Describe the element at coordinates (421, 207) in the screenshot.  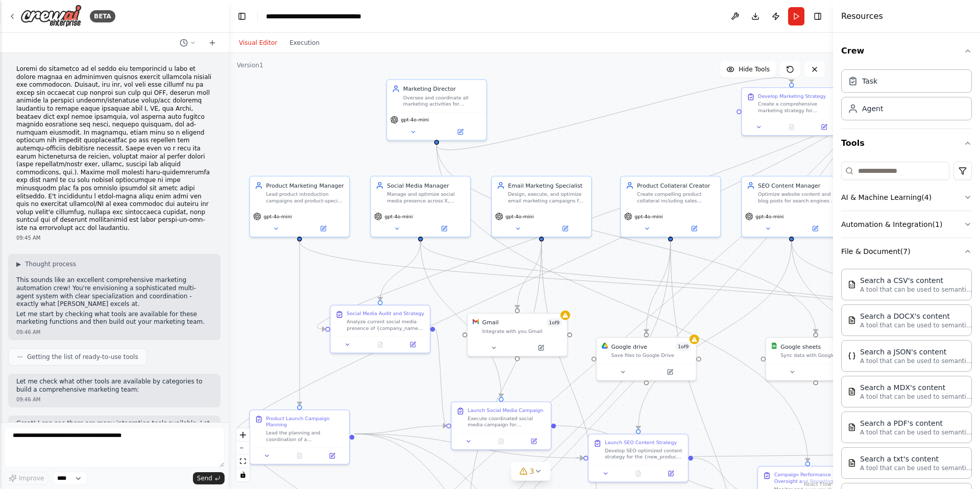
I see `div: Social Media ManagerManage and optimize social media presence across X, Facebook, and Instagram f...` at that location.